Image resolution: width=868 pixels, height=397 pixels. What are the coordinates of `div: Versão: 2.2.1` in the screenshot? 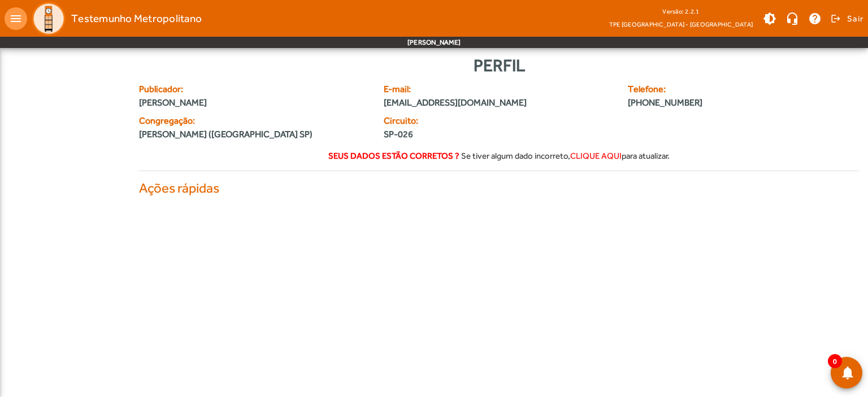 It's located at (681, 11).